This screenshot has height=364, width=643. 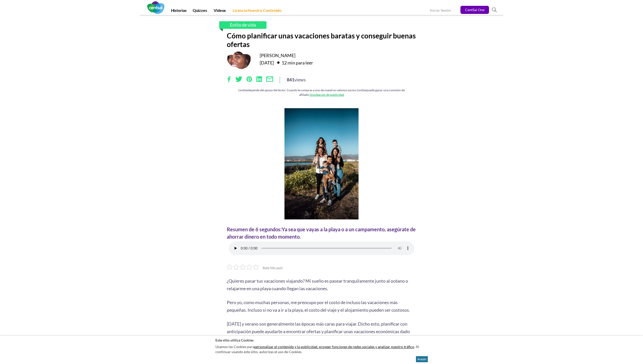 I want to click on a: Iniciar Sesión, so click(x=440, y=10).